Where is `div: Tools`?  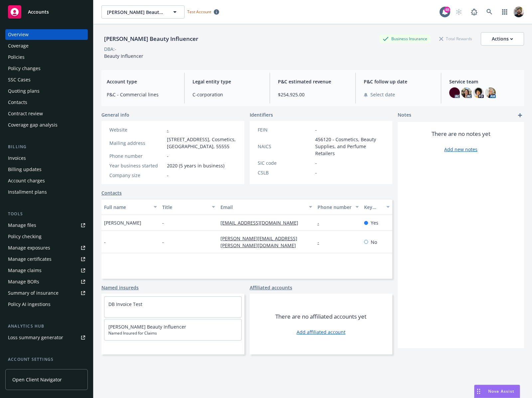 div: Tools is located at coordinates (47, 214).